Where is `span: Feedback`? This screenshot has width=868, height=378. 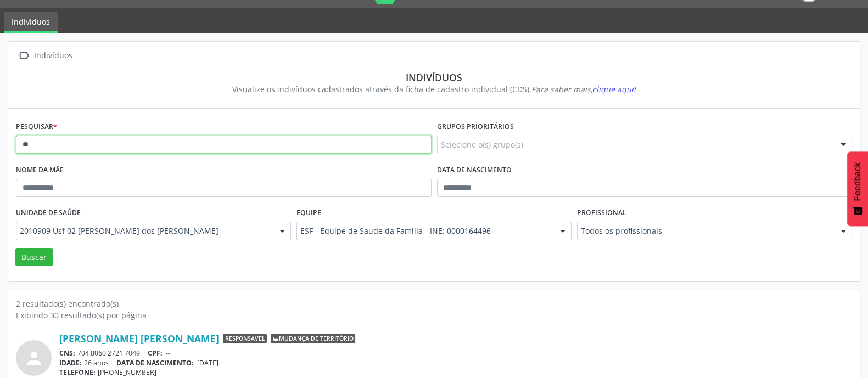
span: Feedback is located at coordinates (858, 182).